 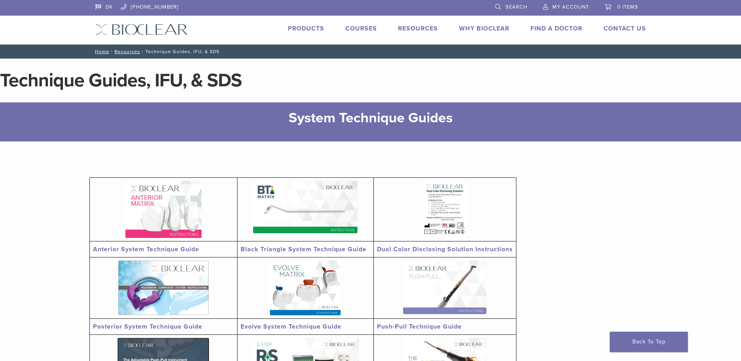 What do you see at coordinates (304, 249) in the screenshot?
I see `a: Black Triangle System Technique Guide` at bounding box center [304, 249].